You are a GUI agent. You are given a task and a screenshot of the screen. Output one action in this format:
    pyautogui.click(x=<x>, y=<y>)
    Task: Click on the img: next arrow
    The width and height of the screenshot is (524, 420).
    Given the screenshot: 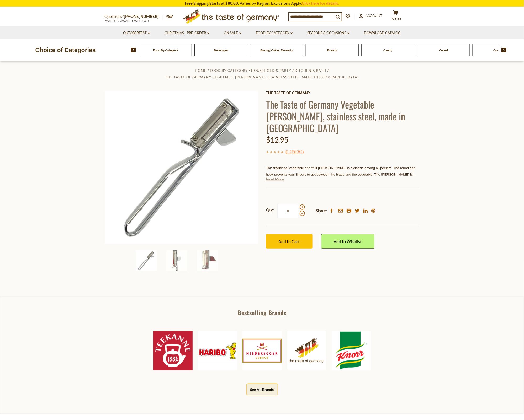 What is the action you would take?
    pyautogui.click(x=504, y=50)
    